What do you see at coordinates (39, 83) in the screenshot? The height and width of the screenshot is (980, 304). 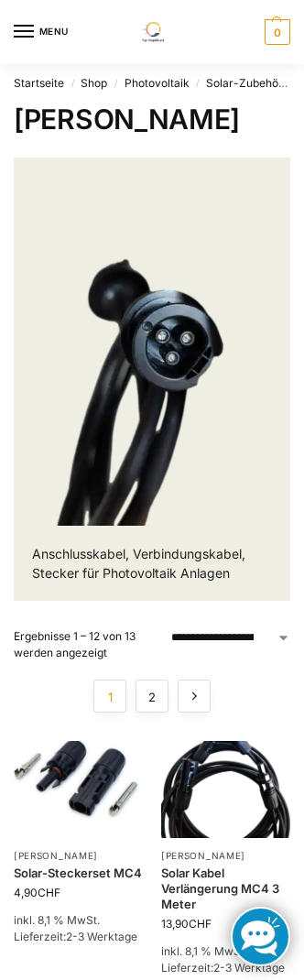 I see `a: Startseite` at bounding box center [39, 83].